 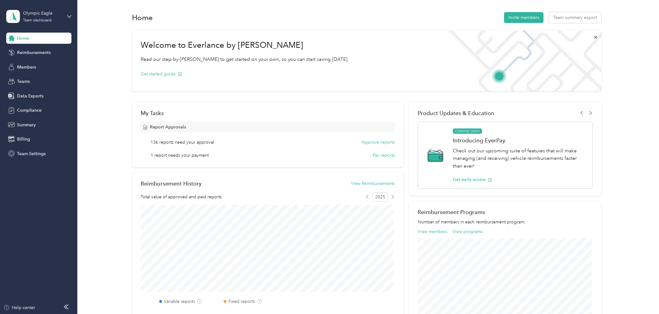 I want to click on span: Report Approvals, so click(x=168, y=127).